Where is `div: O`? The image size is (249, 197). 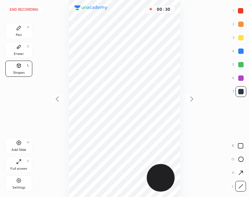
div: O is located at coordinates (239, 159).